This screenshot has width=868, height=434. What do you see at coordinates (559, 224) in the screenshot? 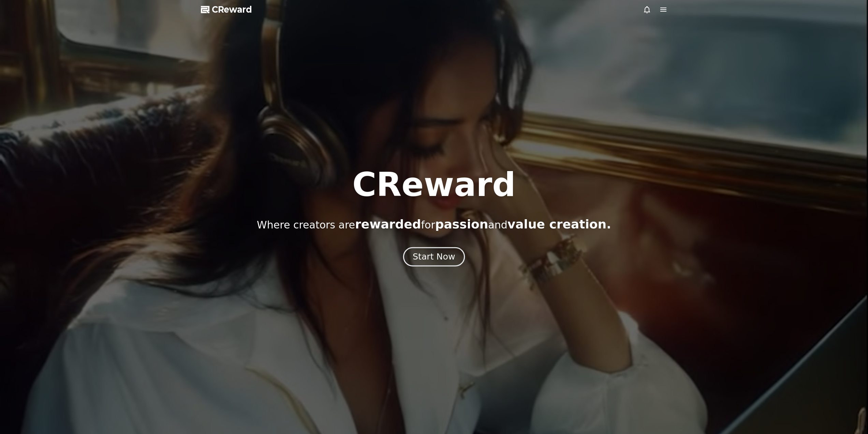
I see `span: value creation.` at bounding box center [559, 224].